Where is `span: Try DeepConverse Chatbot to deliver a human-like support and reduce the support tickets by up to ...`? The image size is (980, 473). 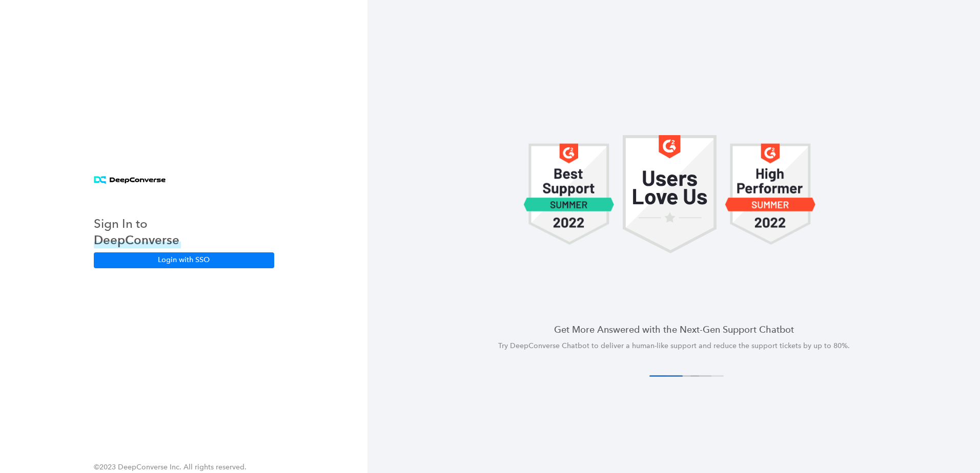
span: Try DeepConverse Chatbot to deliver a human-like support and reduce the support tickets by up to ... is located at coordinates (673, 346).